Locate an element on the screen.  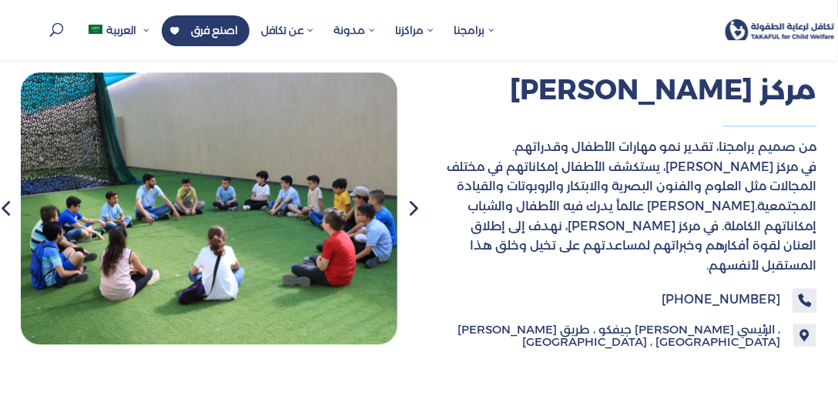
img: Takaful is located at coordinates (780, 29).